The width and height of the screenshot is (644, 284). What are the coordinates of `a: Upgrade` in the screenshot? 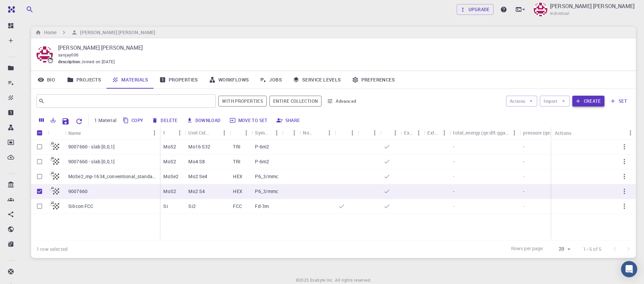 It's located at (475, 9).